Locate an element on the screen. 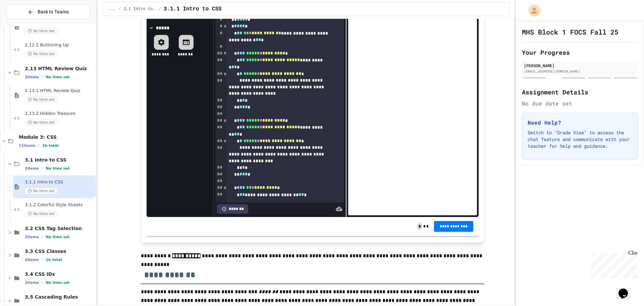 The height and width of the screenshot is (306, 644). span: 2.13 HTML Review Quiz is located at coordinates (59, 68).